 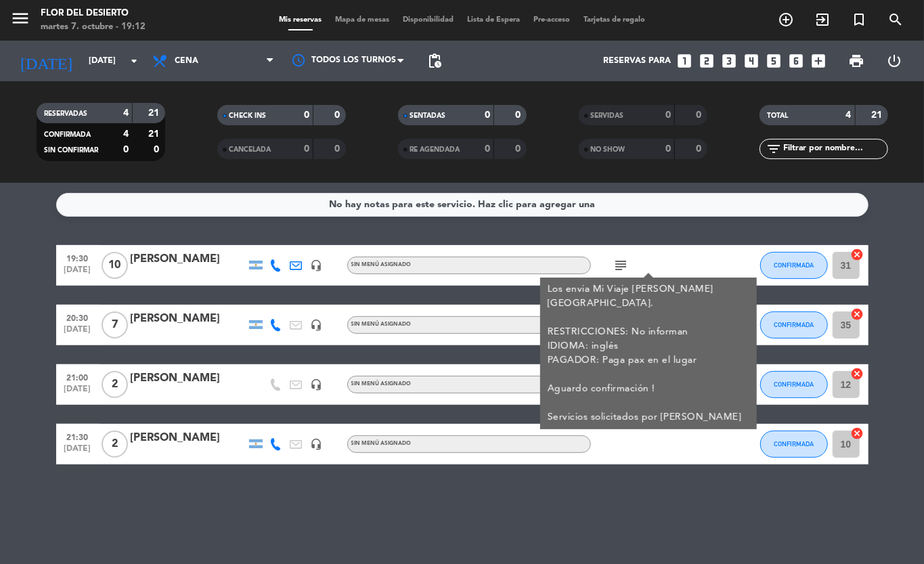 What do you see at coordinates (797, 61) in the screenshot?
I see `i: looks_6` at bounding box center [797, 61].